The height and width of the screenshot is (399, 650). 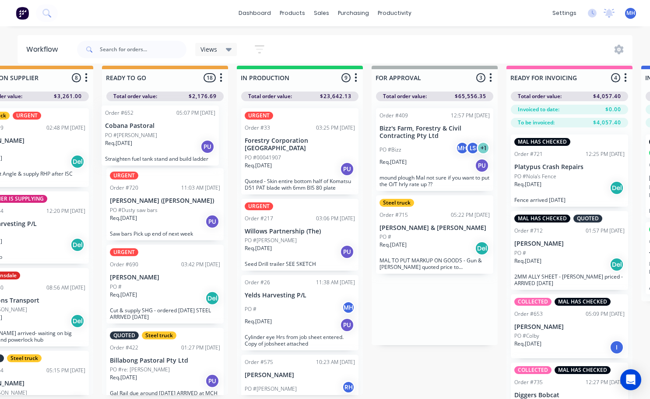 I want to click on span: MH, so click(x=630, y=13).